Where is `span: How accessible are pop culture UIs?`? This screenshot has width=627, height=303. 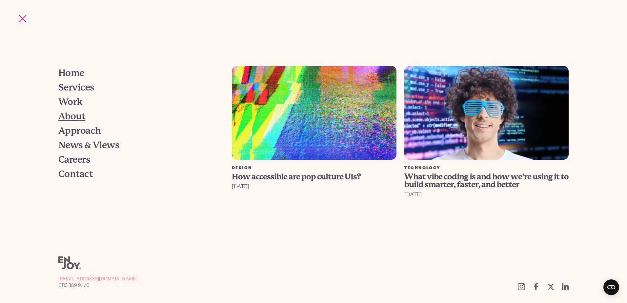
span: How accessible are pop culture UIs? is located at coordinates (296, 177).